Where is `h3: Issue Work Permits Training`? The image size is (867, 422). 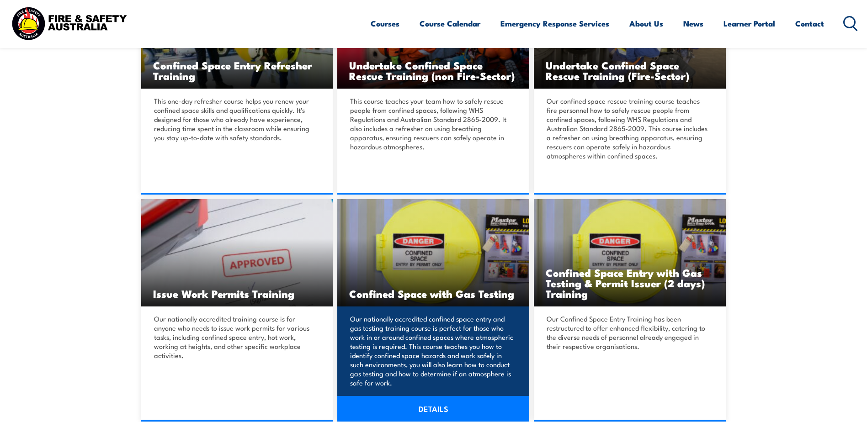
h3: Issue Work Permits Training is located at coordinates (237, 293).